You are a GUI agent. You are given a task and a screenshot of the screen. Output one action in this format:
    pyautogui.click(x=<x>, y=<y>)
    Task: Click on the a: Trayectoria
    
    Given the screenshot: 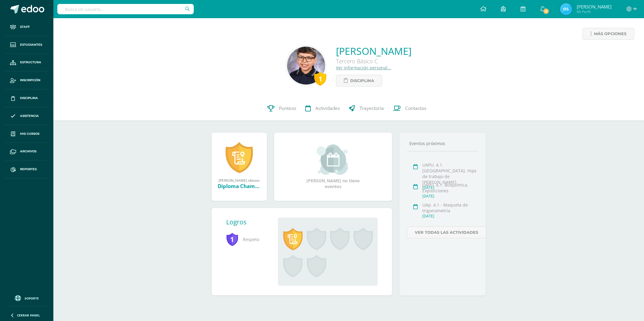 What is the action you would take?
    pyautogui.click(x=366, y=108)
    